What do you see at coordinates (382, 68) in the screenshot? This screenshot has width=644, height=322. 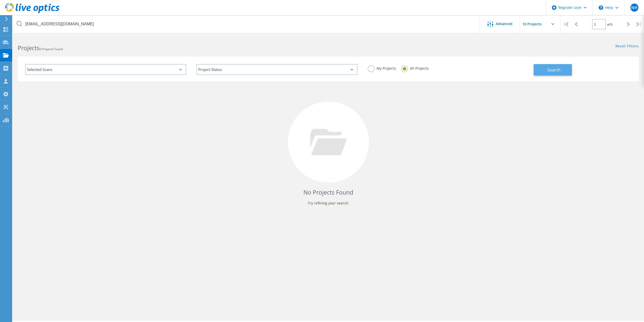 I see `label: My Projects` at bounding box center [382, 68].